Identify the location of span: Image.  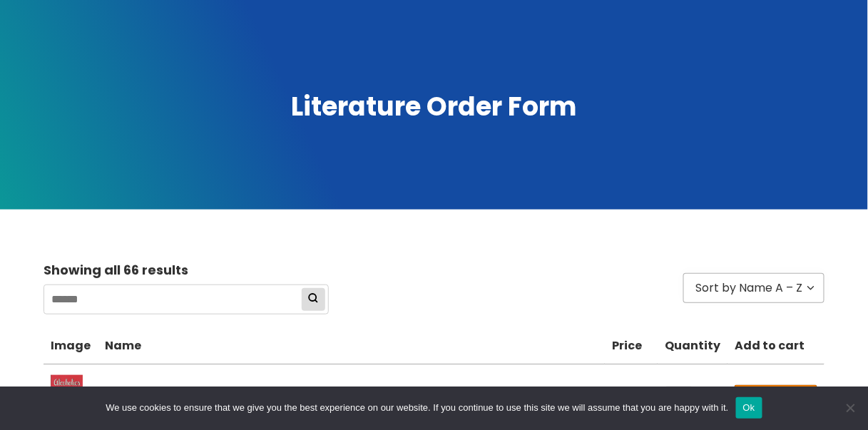
(71, 346).